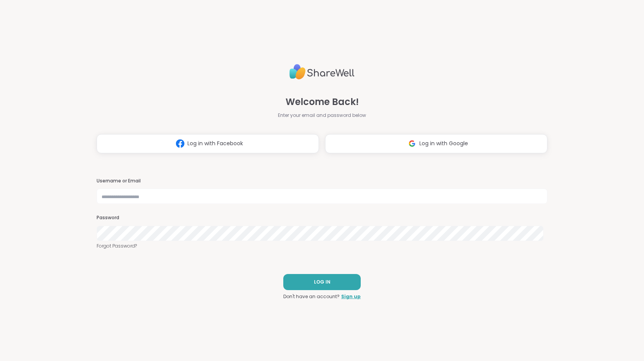 This screenshot has width=644, height=361. What do you see at coordinates (322, 181) in the screenshot?
I see `h3: Username or Email` at bounding box center [322, 181].